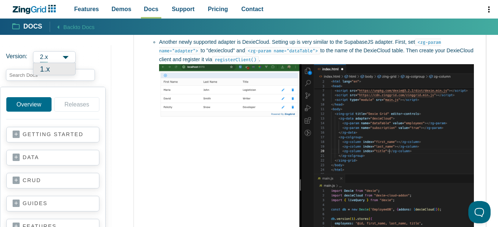  What do you see at coordinates (282, 50) in the screenshot?
I see `a: <zg-param name="dataTable">` at bounding box center [282, 50].